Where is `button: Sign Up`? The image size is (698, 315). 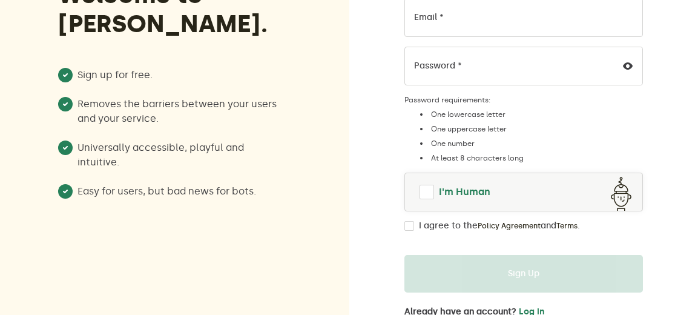
button: Sign Up is located at coordinates (524, 274).